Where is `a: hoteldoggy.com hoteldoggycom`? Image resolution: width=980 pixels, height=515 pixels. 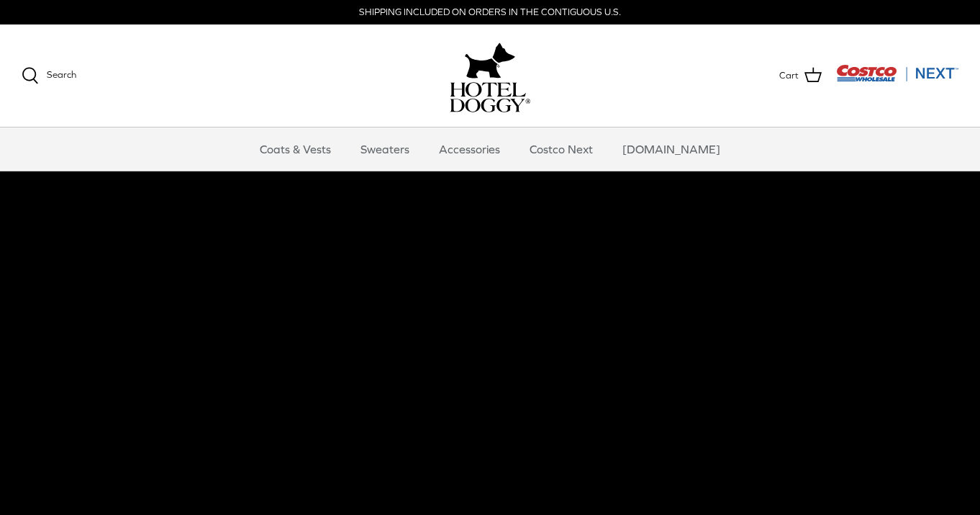 a: hoteldoggy.com hoteldoggycom is located at coordinates (490, 75).